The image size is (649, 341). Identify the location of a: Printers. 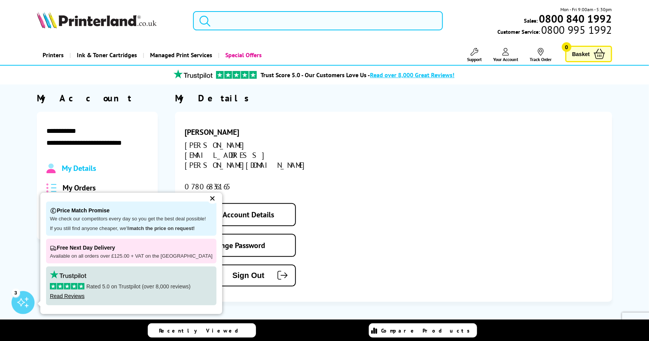
(53, 55).